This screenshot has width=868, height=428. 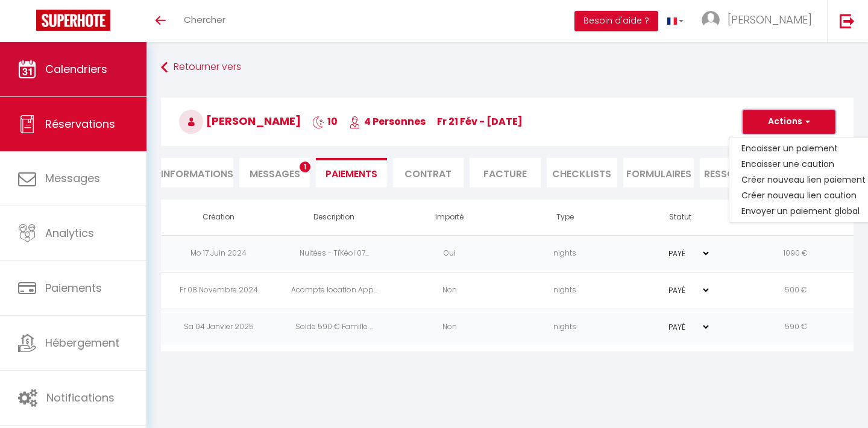 What do you see at coordinates (387, 121) in the screenshot?
I see `span: 4 Personnes` at bounding box center [387, 121].